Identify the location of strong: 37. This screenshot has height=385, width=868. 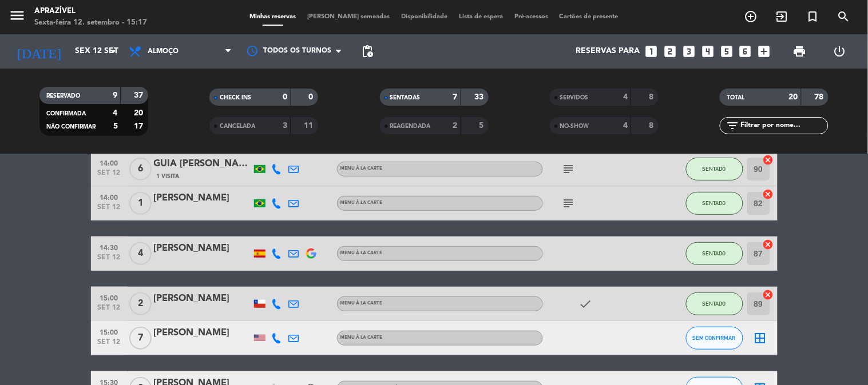
(140, 96).